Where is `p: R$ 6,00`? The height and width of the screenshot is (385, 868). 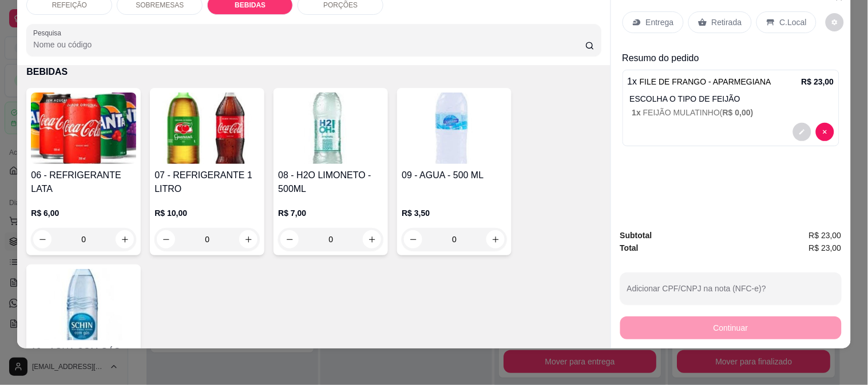
p: R$ 6,00 is located at coordinates (84, 213).